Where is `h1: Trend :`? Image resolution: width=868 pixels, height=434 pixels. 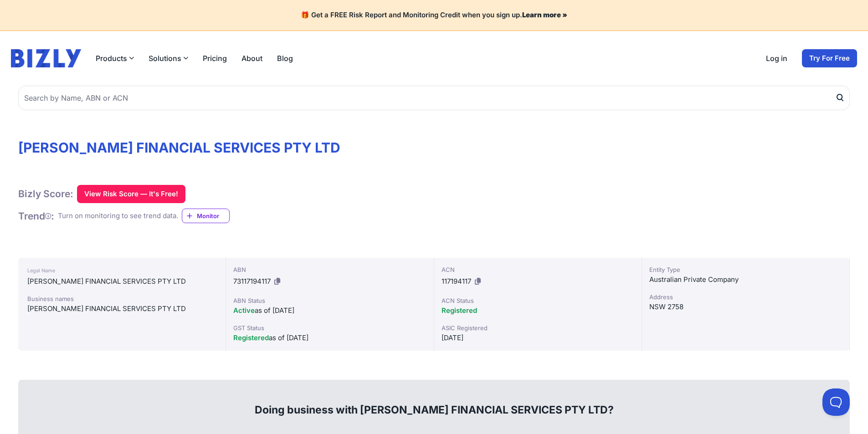 h1: Trend : is located at coordinates (36, 216).